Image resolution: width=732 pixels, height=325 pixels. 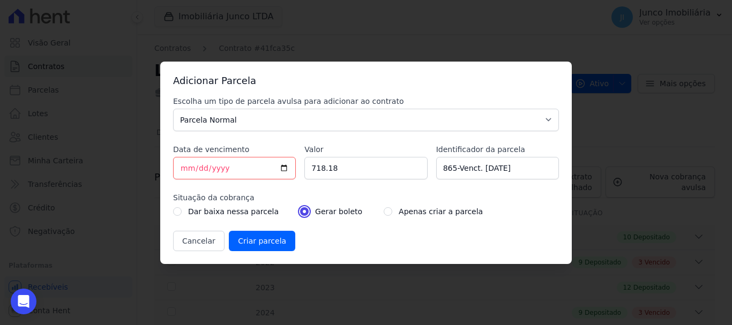 I want to click on label: Identificador da parcela, so click(x=497, y=150).